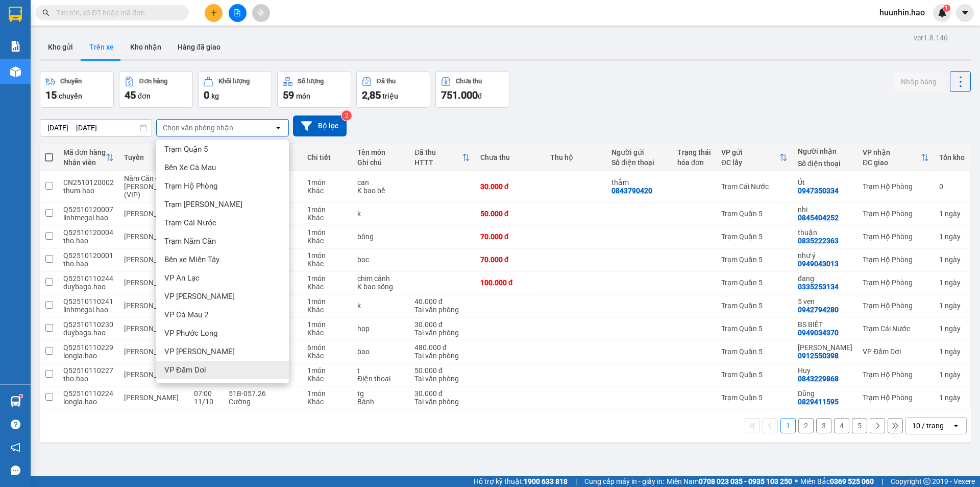 The width and height of the screenshot is (980, 487). Describe the element at coordinates (859, 425) in the screenshot. I see `button: 5` at that location.